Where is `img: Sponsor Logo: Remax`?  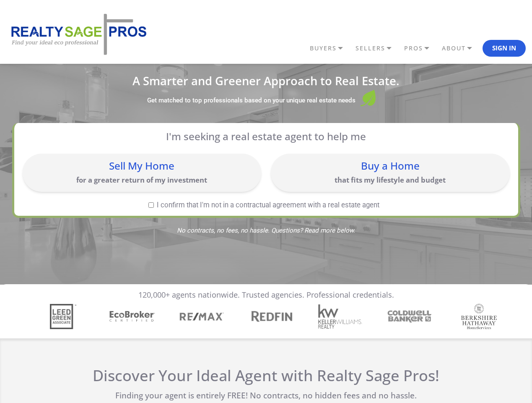 img: Sponsor Logo: Remax is located at coordinates (201, 316).